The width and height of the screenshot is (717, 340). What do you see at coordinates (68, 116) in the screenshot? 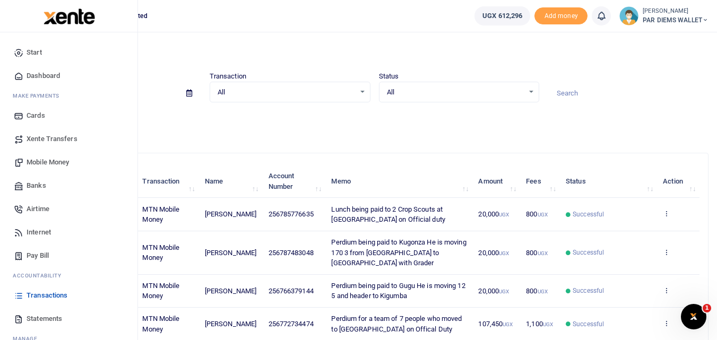
I see `a: Cards` at bounding box center [68, 116].